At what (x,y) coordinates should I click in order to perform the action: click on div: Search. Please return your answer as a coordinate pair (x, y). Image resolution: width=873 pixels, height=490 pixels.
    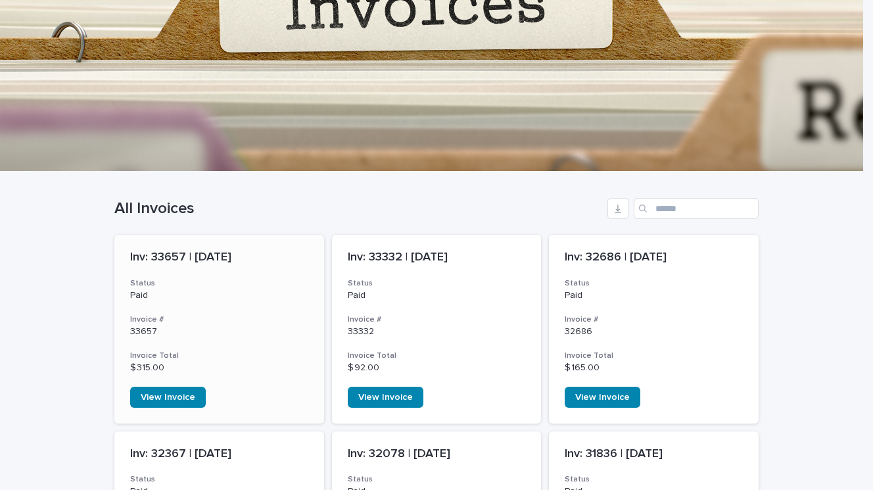
    Looking at the image, I should click on (696, 208).